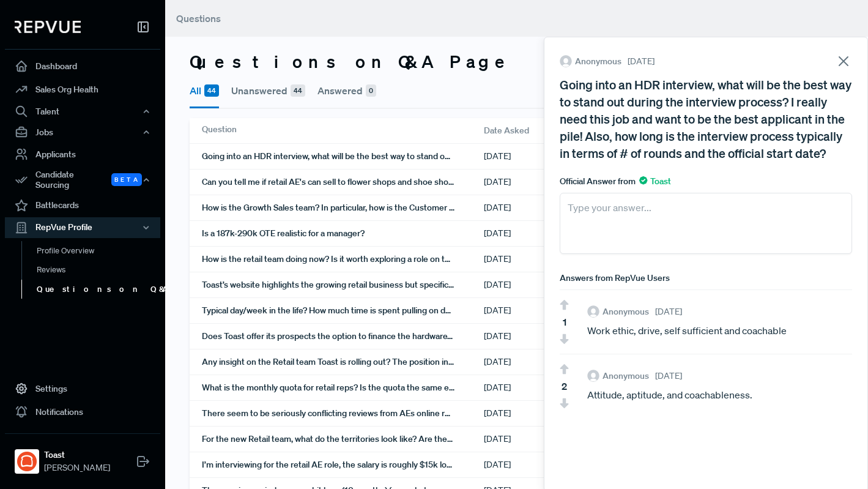  What do you see at coordinates (351, 62) in the screenshot?
I see `h3: Questions on Q&A Page` at bounding box center [351, 62].